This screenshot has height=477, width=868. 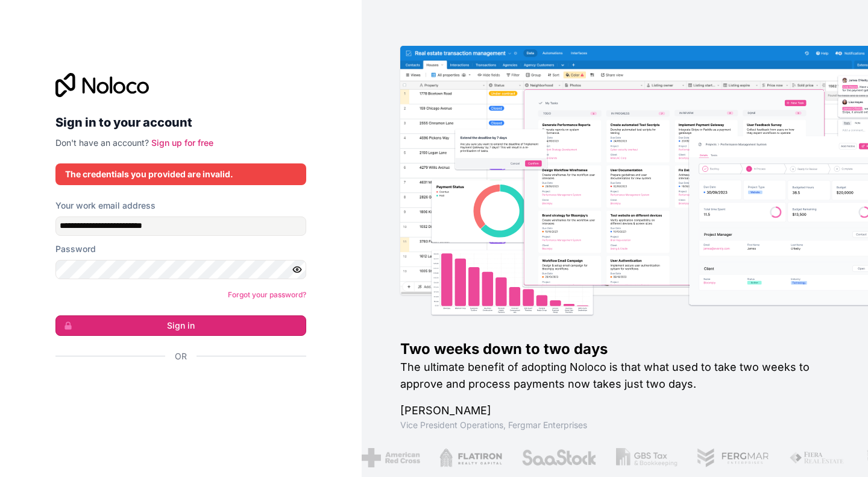 I want to click on span: Don't have an account?, so click(x=102, y=142).